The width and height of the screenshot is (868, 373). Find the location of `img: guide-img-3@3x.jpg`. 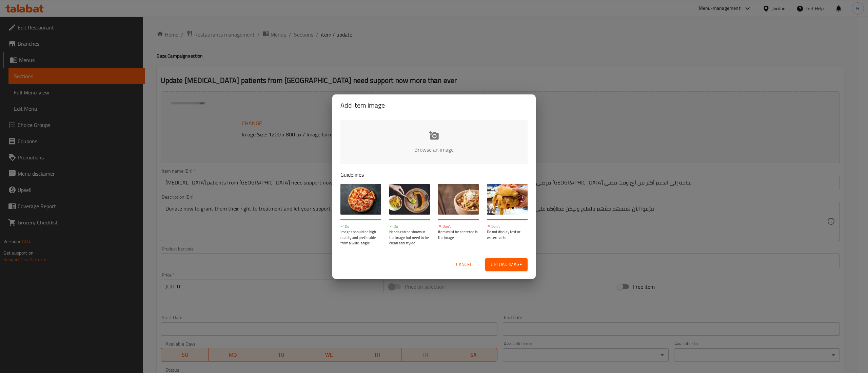

img: guide-img-3@3x.jpg is located at coordinates (458, 200).